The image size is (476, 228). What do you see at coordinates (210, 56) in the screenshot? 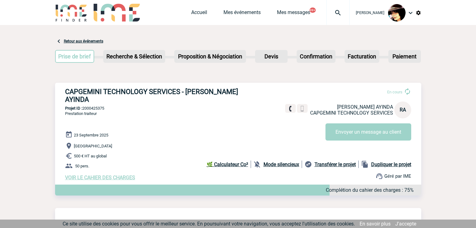
I see `p: Proposition & Négociation` at bounding box center [210, 56].